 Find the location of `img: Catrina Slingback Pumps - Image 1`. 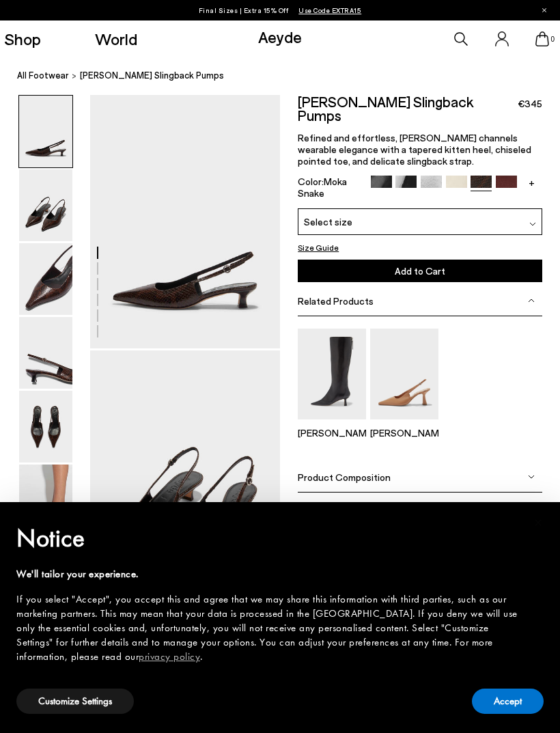

img: Catrina Slingback Pumps - Image 1 is located at coordinates (46, 132).